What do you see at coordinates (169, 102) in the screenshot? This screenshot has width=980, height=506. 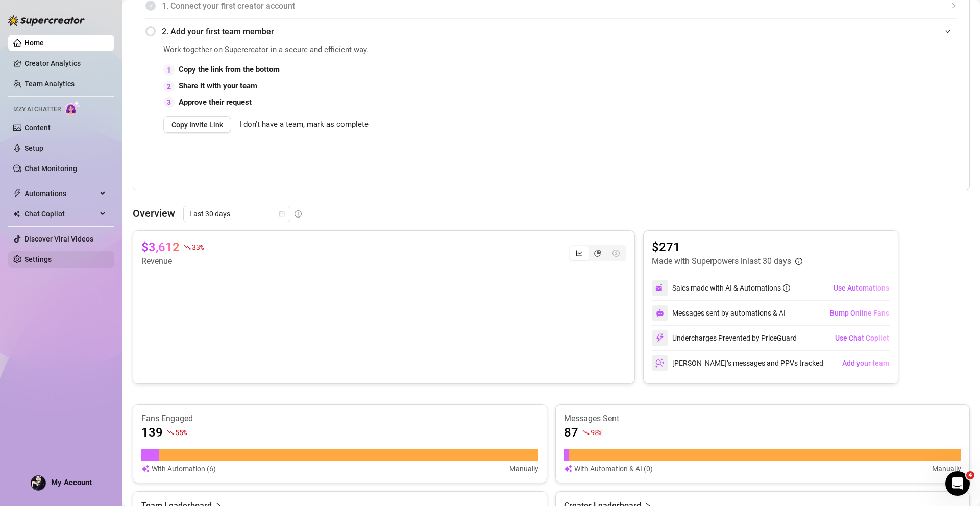 I see `div: 3` at bounding box center [169, 102].